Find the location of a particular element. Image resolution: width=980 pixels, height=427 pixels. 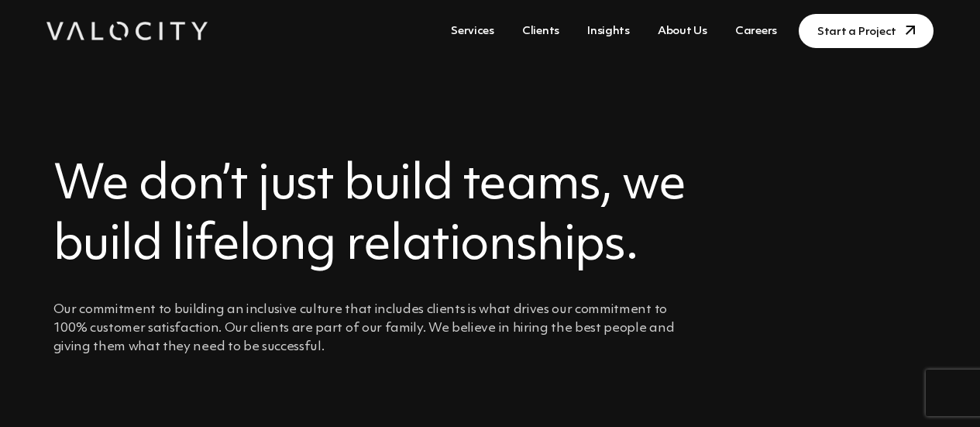

a: Insights is located at coordinates (609, 31).